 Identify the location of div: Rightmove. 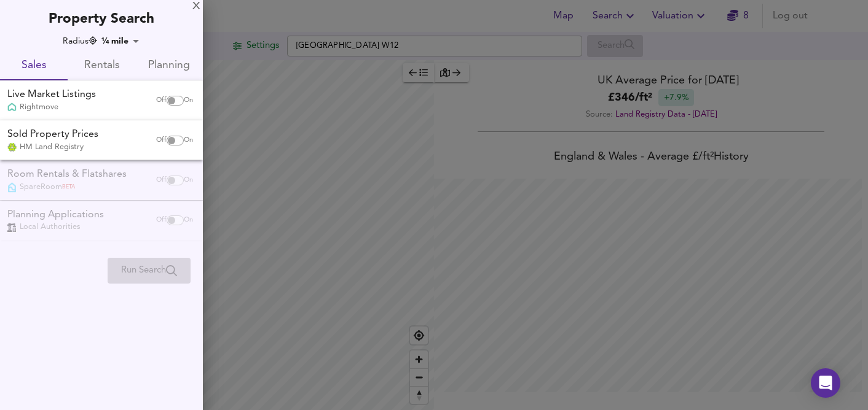
(52, 107).